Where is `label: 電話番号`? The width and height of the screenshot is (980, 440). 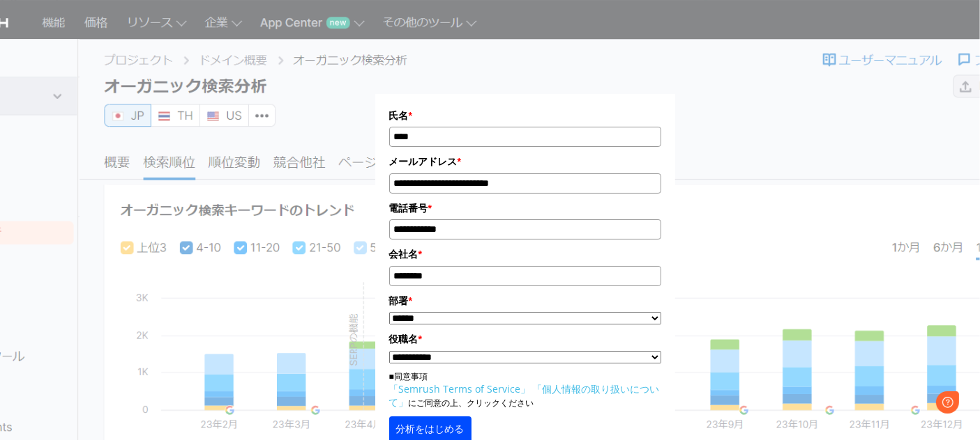
label: 電話番号 is located at coordinates (525, 208).